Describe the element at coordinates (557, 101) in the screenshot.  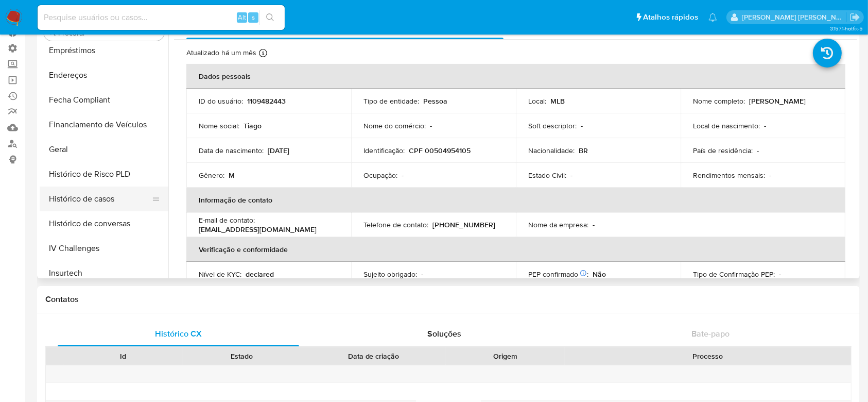
I see `p: MLB` at that location.